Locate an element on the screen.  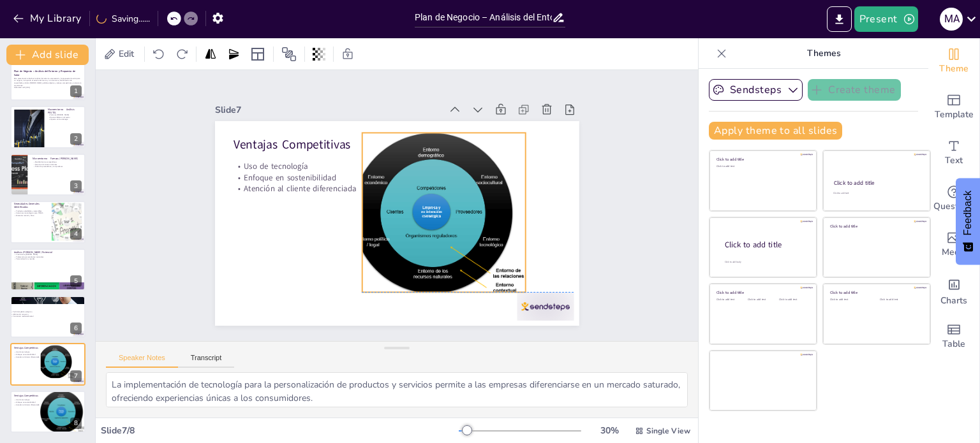
button: Present is located at coordinates (886, 19).